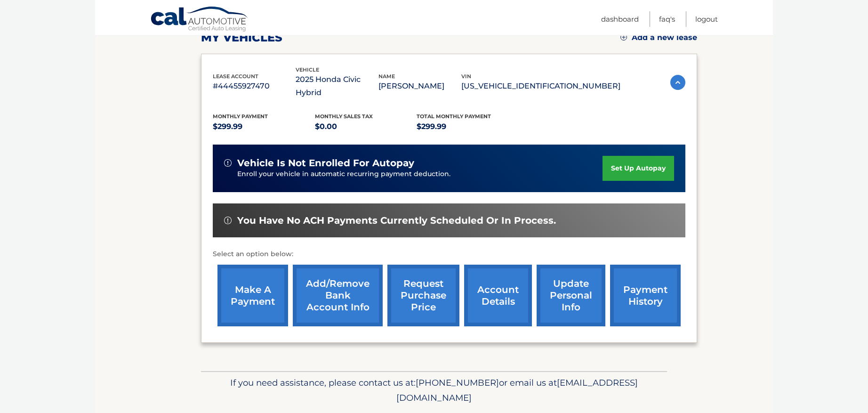 This screenshot has width=868, height=413. Describe the element at coordinates (638, 168) in the screenshot. I see `a: set up autopay` at that location.